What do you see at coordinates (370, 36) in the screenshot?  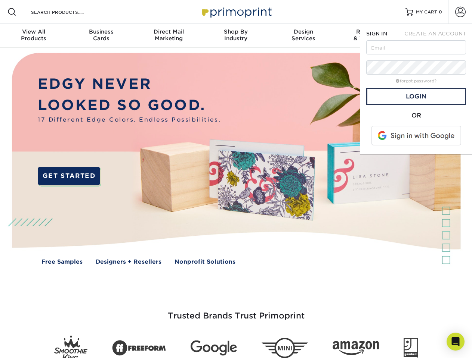 I see `a: Resources& Templates` at bounding box center [370, 36].